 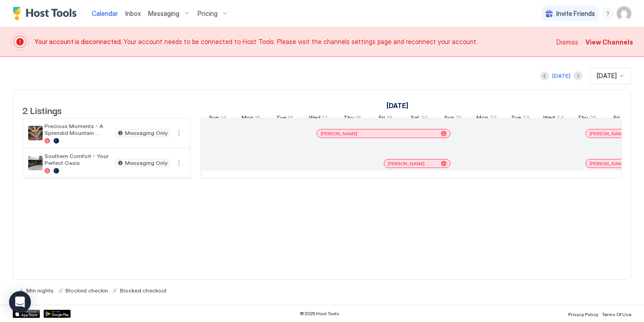 What do you see at coordinates (105, 13) in the screenshot?
I see `a: Calendar` at bounding box center [105, 13].